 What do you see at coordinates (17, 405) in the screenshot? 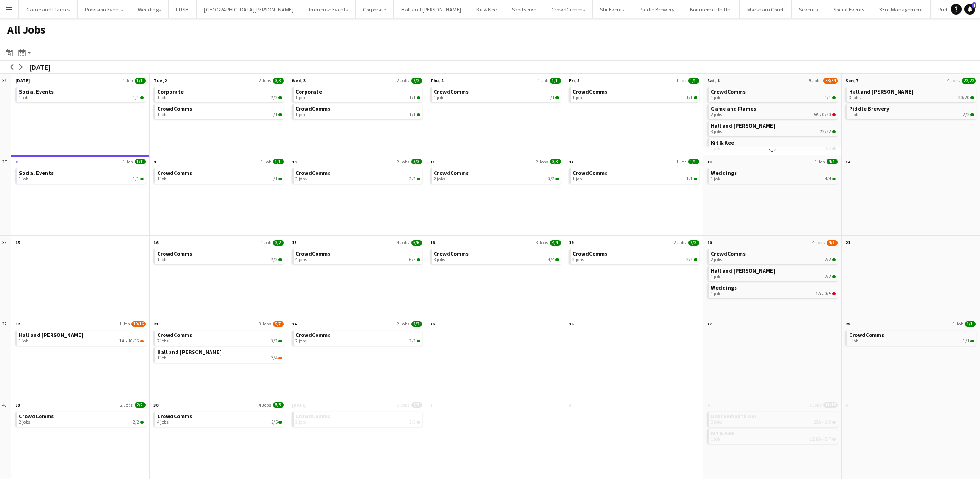
I see `span: 29` at bounding box center [17, 405].